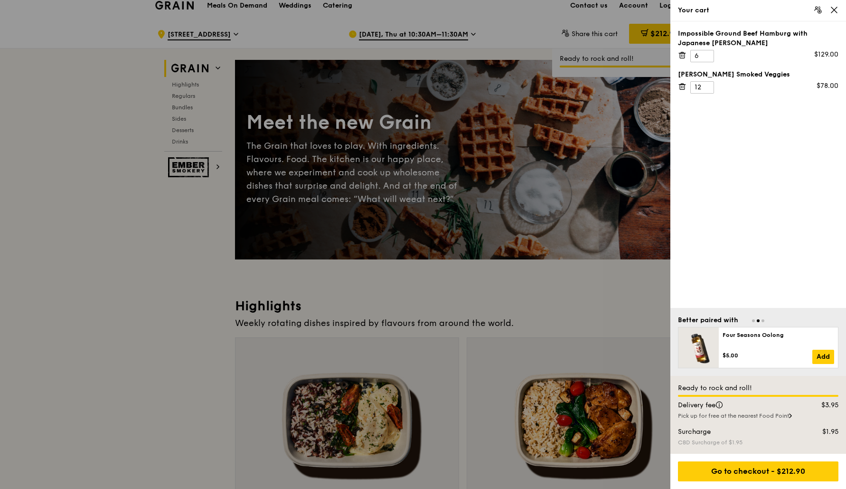 The height and width of the screenshot is (489, 846). Describe the element at coordinates (768, 355) in the screenshot. I see `div: $5.00` at that location.